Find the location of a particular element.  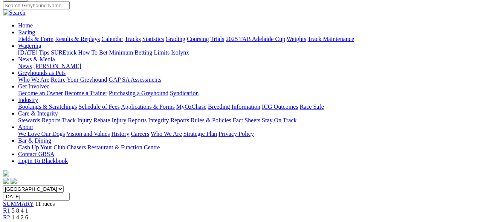

a: Trials is located at coordinates (217, 39).